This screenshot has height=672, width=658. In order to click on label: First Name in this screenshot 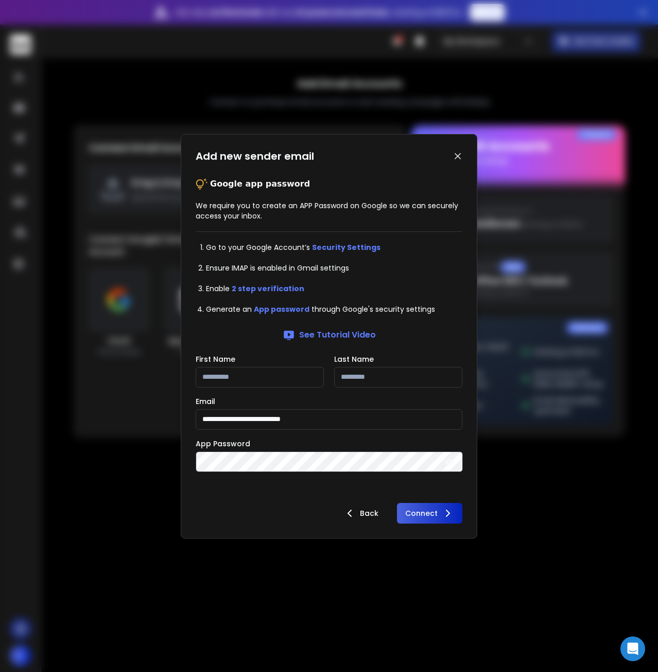, I will do `click(215, 359)`.